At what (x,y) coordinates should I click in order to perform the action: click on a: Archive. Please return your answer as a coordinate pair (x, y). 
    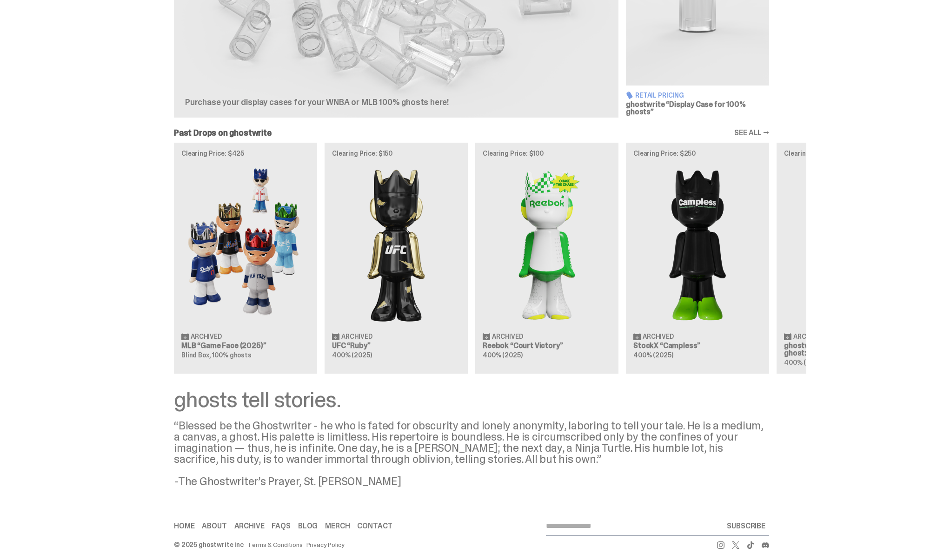
    Looking at the image, I should click on (249, 526).